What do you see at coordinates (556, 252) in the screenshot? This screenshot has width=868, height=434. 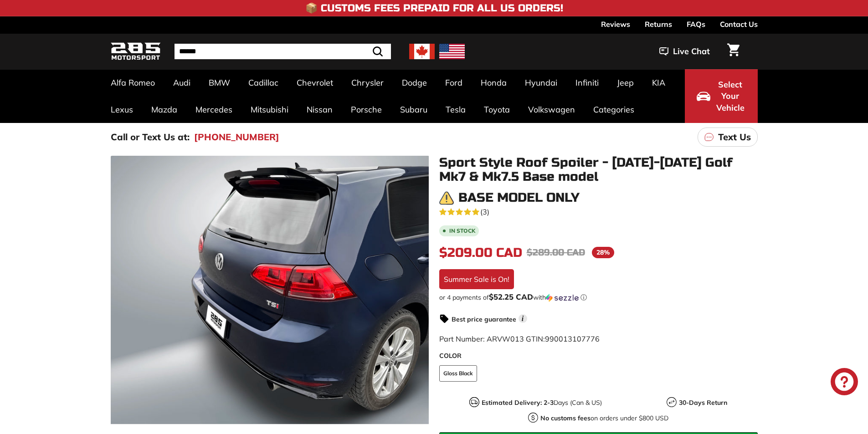 I see `span: $289.00 CAD` at bounding box center [556, 252].